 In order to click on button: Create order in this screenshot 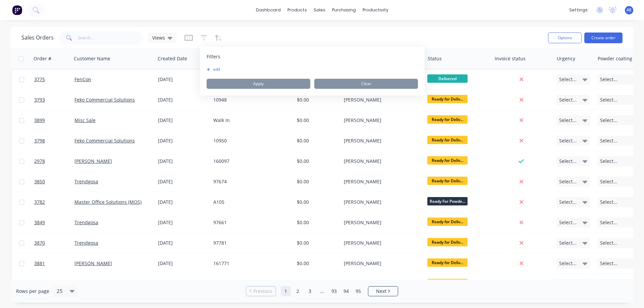, I will do `click(603, 38)`.